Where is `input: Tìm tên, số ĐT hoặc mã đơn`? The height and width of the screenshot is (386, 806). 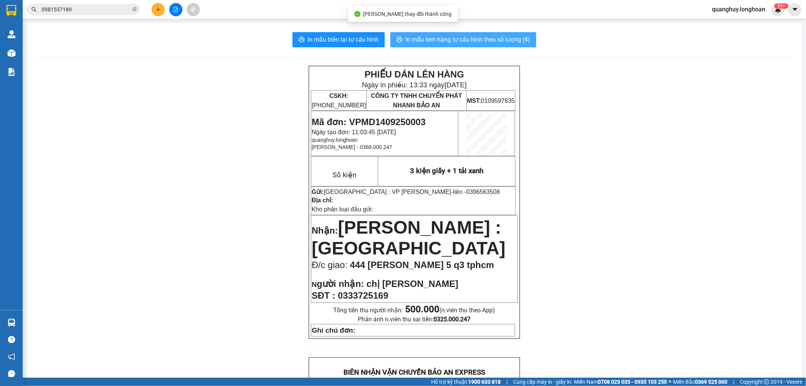 input: Tìm tên, số ĐT hoặc mã đơn is located at coordinates (86, 9).